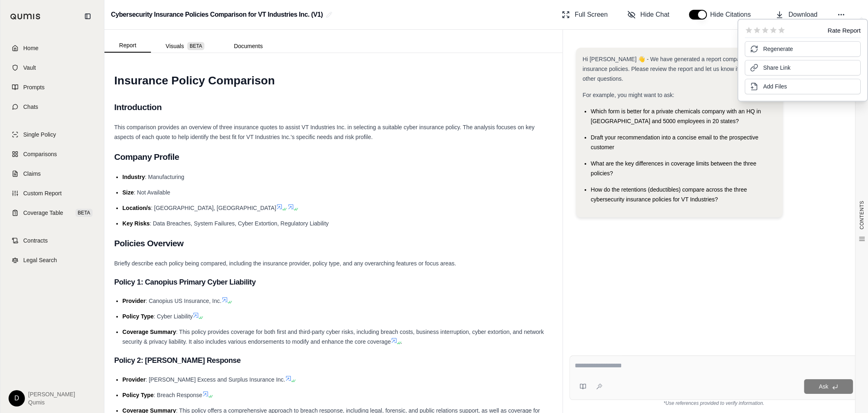 This screenshot has height=413, width=868. Describe the element at coordinates (239, 223) in the screenshot. I see `span: : Data Breaches, System Failures, Cyber Extortion, Regulatory Liability` at that location.